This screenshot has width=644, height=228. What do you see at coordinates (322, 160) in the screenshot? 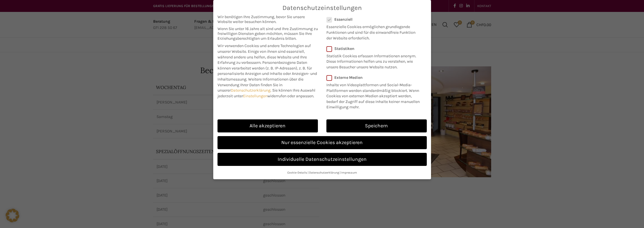
I see `a: Individuelle Datenschutzeinstellungen` at bounding box center [322, 160].